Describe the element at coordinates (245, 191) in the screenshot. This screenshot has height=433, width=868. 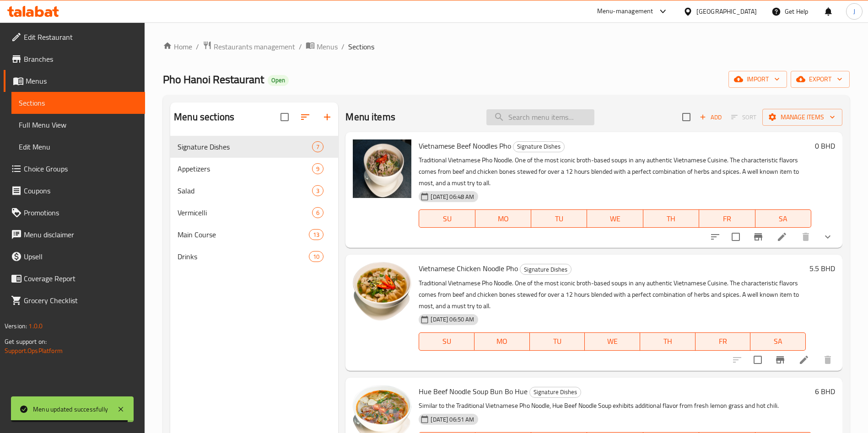
I see `div: Salad` at that location.